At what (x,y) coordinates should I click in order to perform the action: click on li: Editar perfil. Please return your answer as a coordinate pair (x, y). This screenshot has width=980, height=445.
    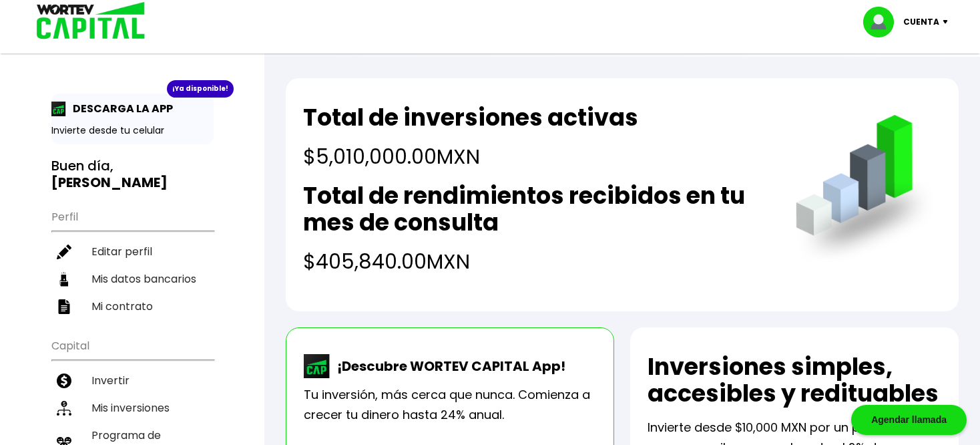
    Looking at the image, I should click on (132, 251).